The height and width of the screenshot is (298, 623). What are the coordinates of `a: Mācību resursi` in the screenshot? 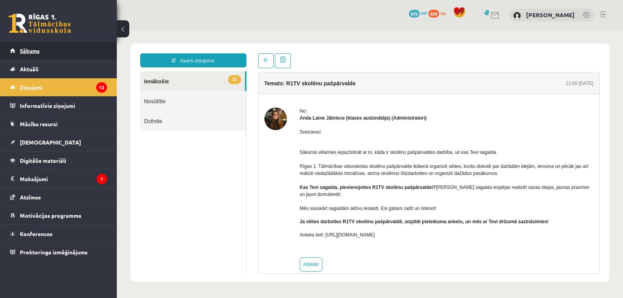 It's located at (58, 124).